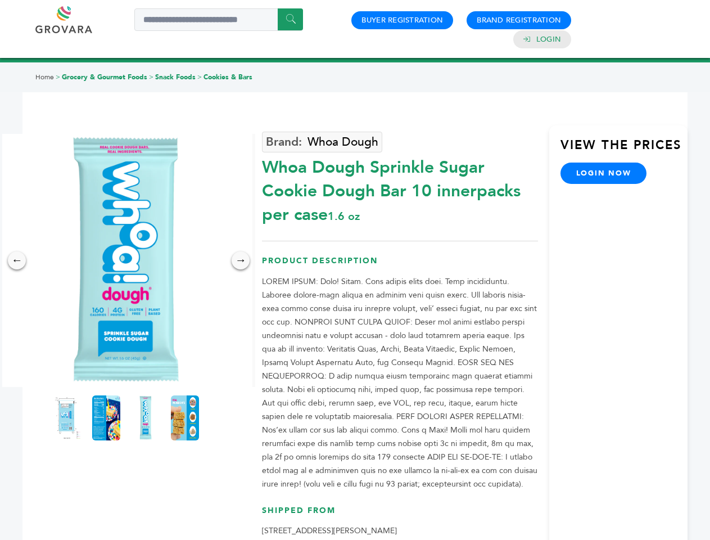  I want to click on a: login now, so click(604, 173).